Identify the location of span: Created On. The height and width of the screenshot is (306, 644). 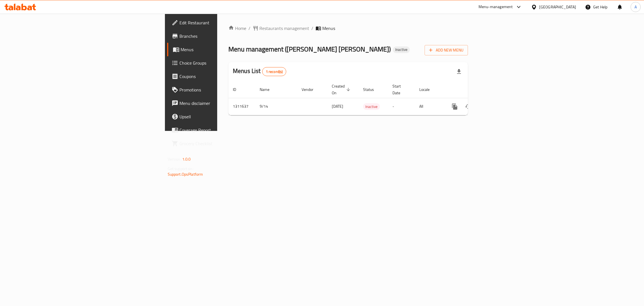
(342, 89).